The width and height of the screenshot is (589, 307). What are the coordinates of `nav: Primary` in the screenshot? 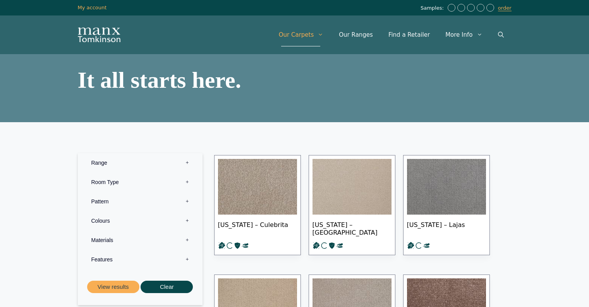 It's located at (391, 35).